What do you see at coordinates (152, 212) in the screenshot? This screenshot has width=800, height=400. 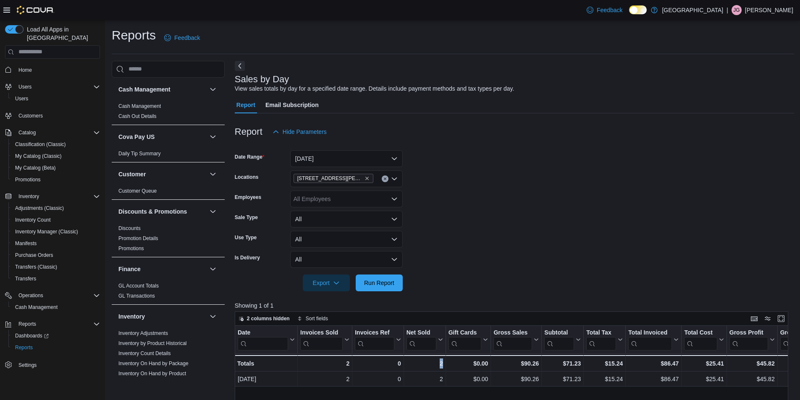 I see `h3: Discounts & Promotions` at bounding box center [152, 212].